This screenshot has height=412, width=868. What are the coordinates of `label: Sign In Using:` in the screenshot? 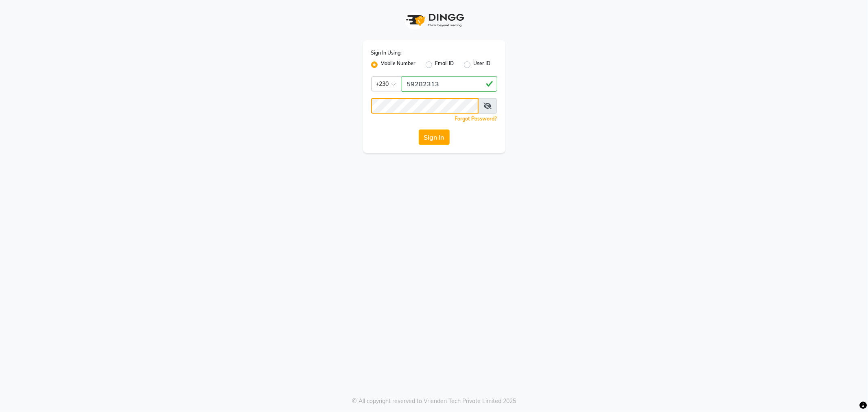 It's located at (386, 53).